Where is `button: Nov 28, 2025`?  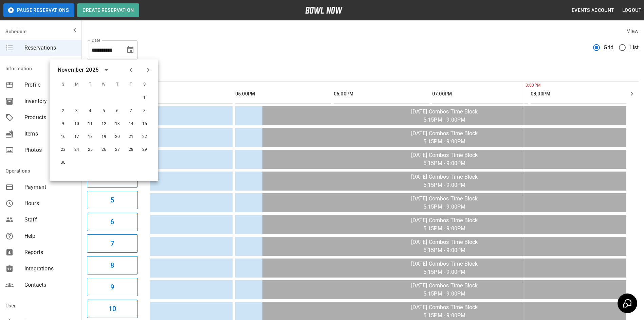
button: Nov 28, 2025 is located at coordinates (131, 150).